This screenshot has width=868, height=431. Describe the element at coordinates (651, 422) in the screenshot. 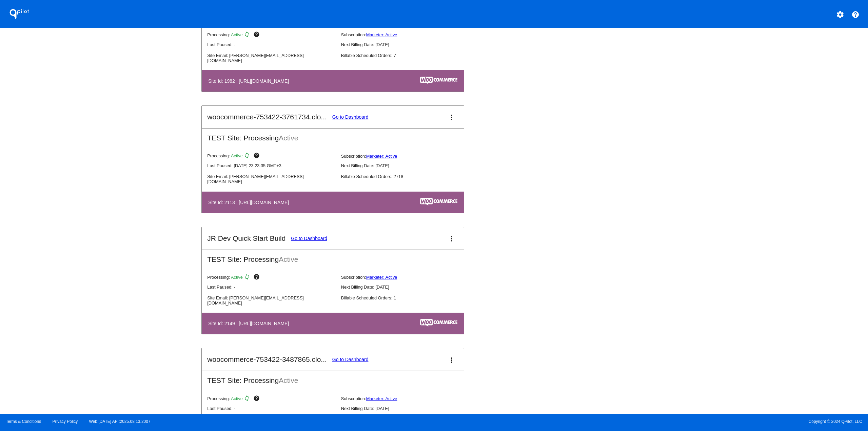

I see `span: Copyright © 2024 QPilot, LLC` at that location.